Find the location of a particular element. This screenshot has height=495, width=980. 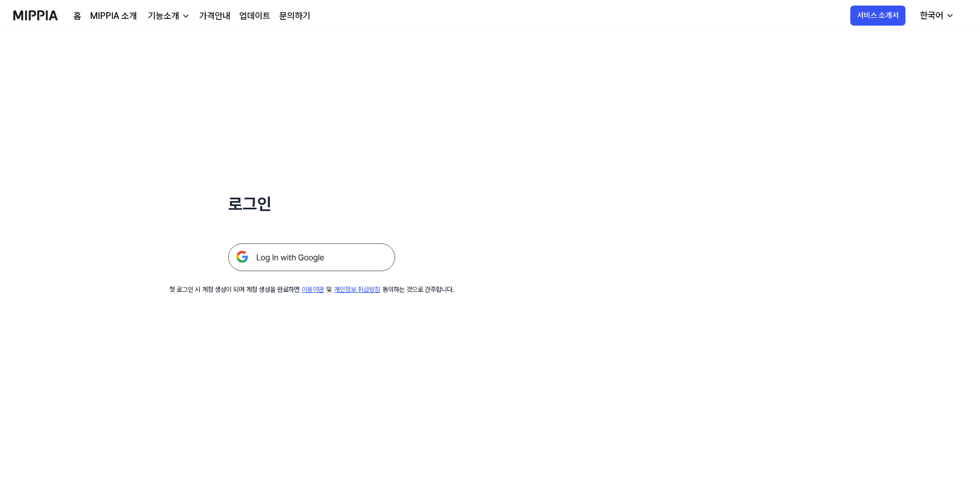

a: MIPPIA 소개 is located at coordinates (114, 16).